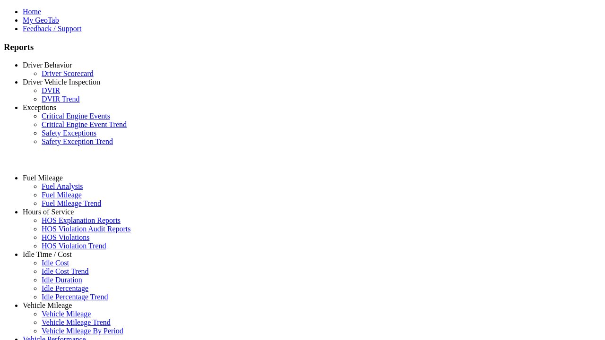 The height and width of the screenshot is (340, 605). What do you see at coordinates (48, 212) in the screenshot?
I see `a: Hours of Service` at bounding box center [48, 212].